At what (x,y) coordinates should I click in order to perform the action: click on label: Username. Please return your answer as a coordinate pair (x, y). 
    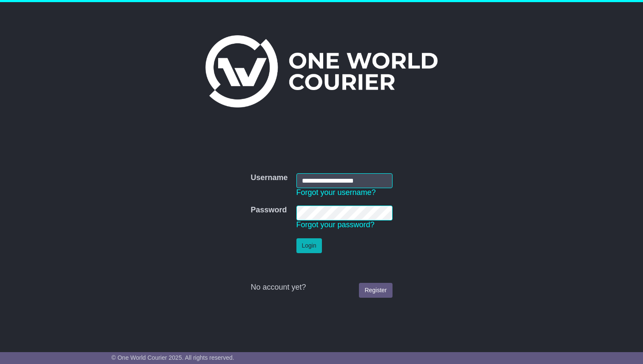
    Looking at the image, I should click on (269, 178).